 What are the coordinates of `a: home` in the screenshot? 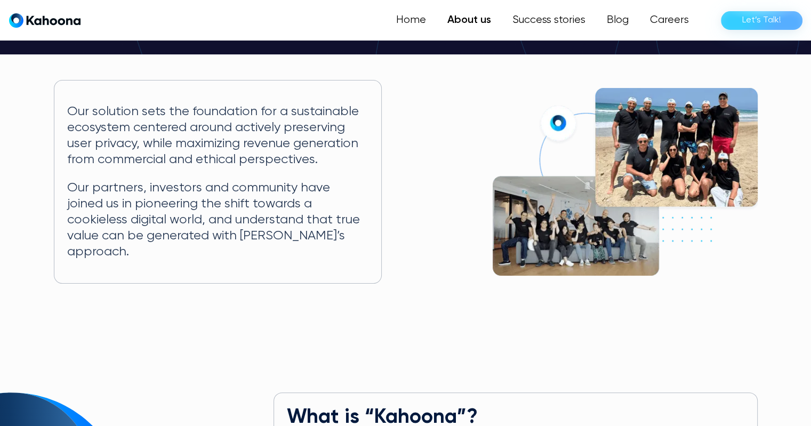 It's located at (45, 20).